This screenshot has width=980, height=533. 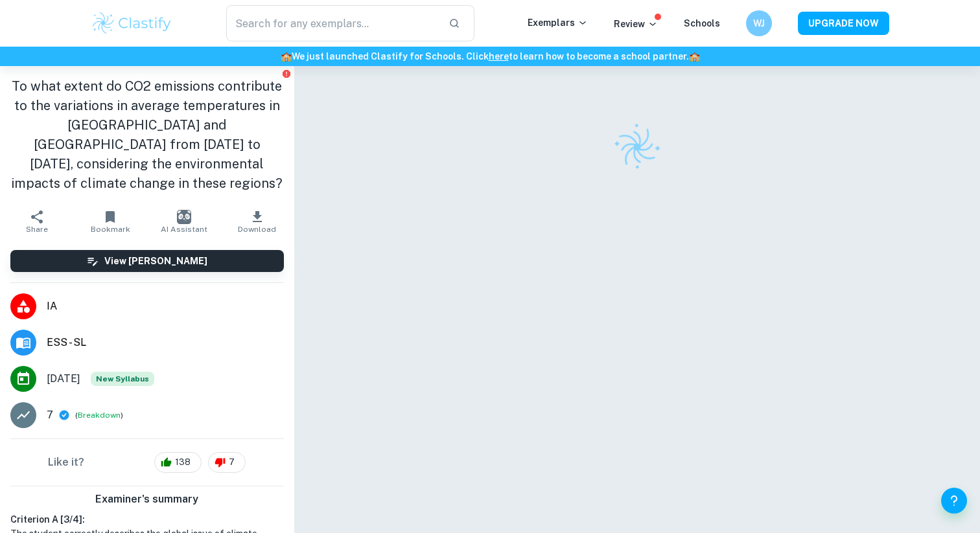 I want to click on span: Bookmark, so click(x=110, y=230).